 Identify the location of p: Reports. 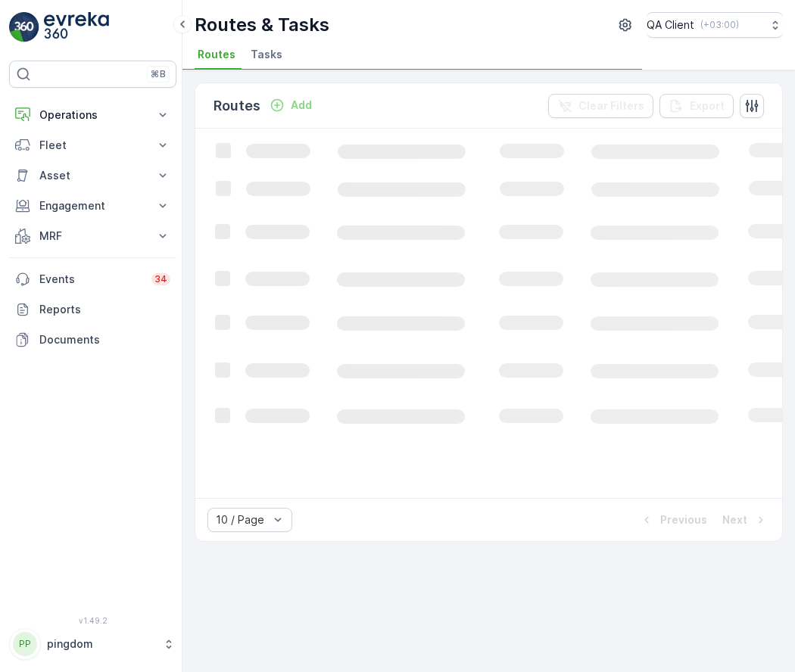
(105, 309).